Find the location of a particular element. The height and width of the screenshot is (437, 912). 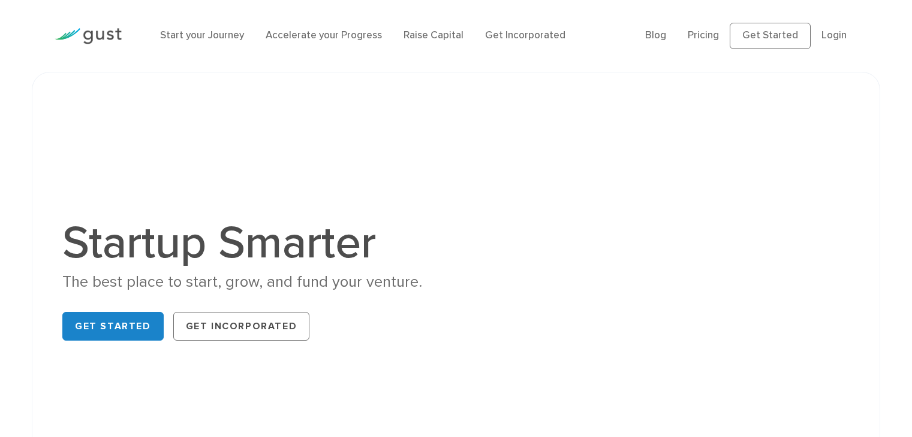

a: Raise Capital is located at coordinates (433, 35).